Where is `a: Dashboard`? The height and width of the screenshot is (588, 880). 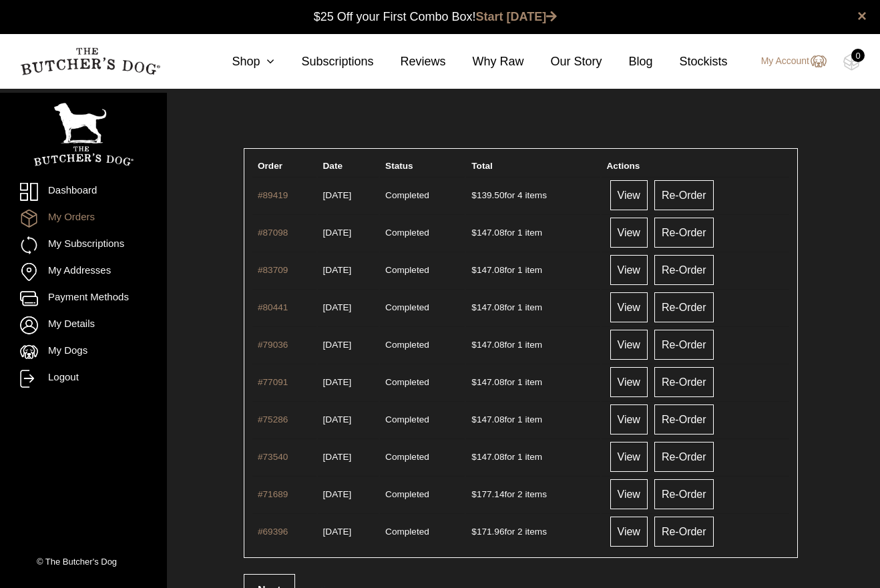
a: Dashboard is located at coordinates (83, 192).